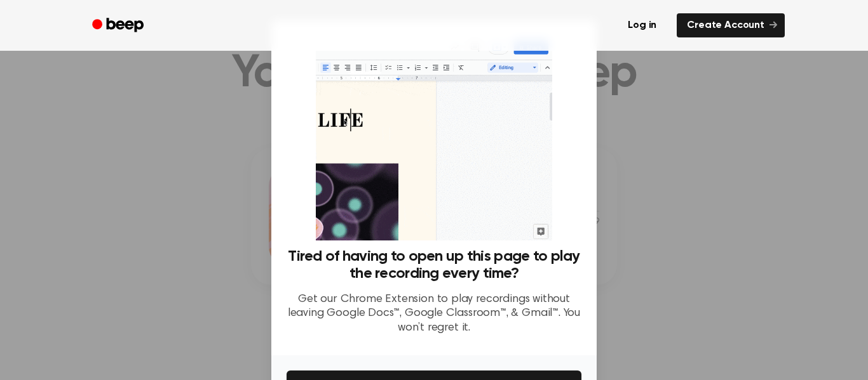  I want to click on a: Create Account, so click(731, 26).